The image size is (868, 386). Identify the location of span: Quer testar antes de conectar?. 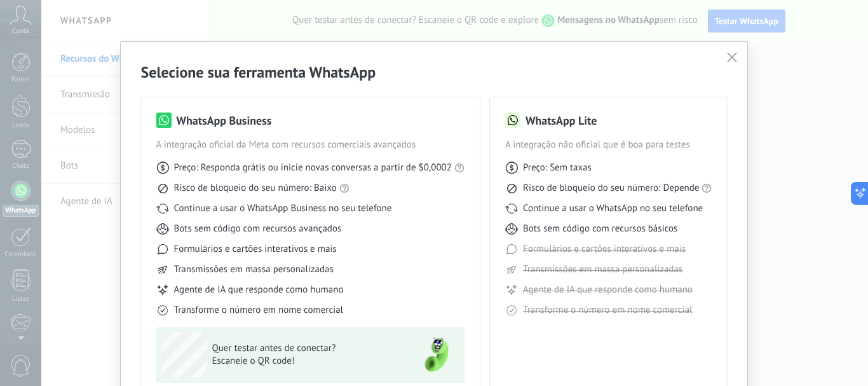
(305, 348).